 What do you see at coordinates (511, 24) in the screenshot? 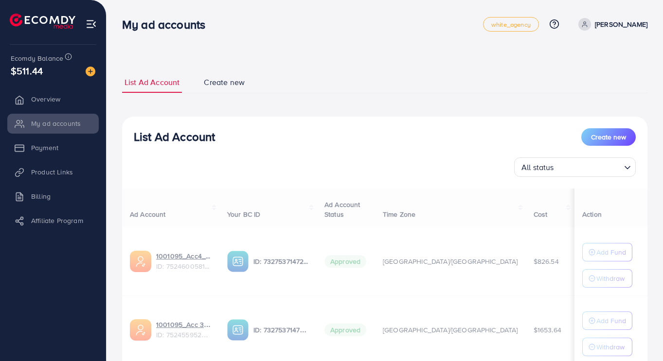
I see `span: white_agency` at bounding box center [511, 24].